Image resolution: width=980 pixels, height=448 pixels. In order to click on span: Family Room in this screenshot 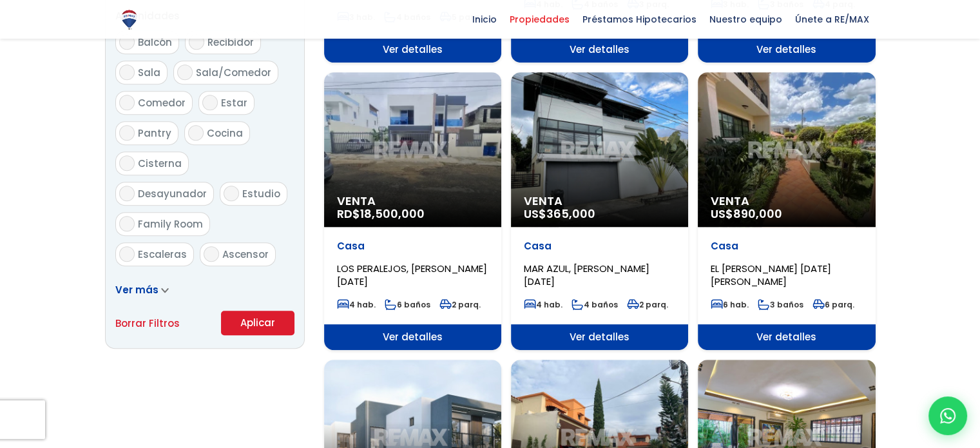, I will do `click(170, 224)`.